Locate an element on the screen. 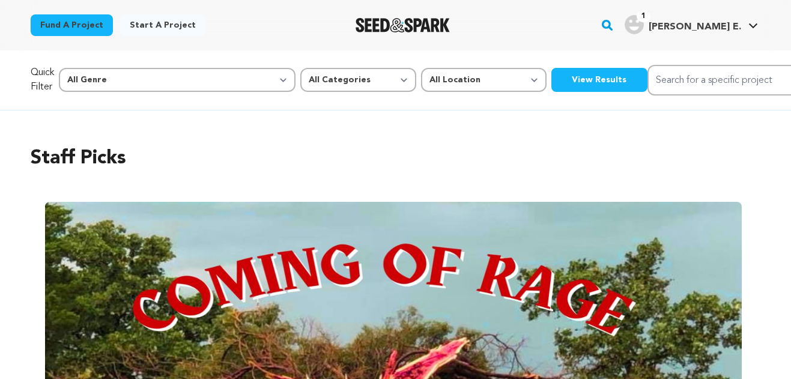 The height and width of the screenshot is (379, 791). span: Rarey E.'s Profile is located at coordinates (691, 25).